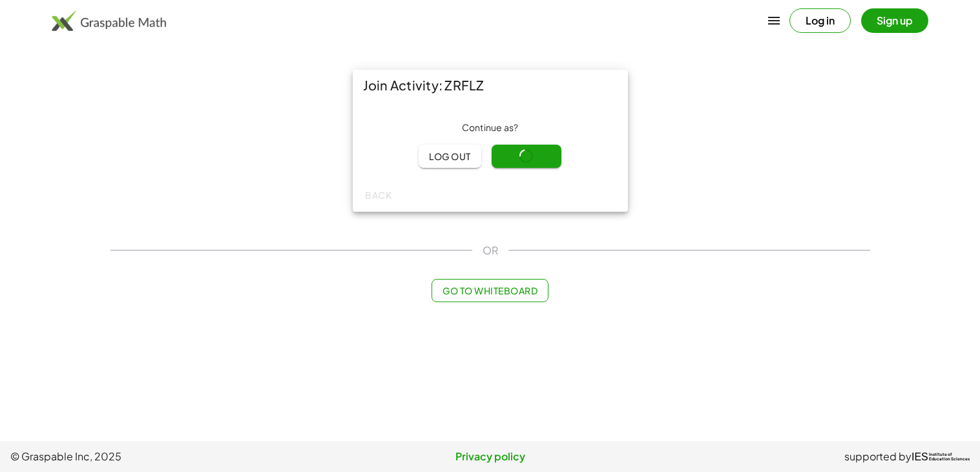 The width and height of the screenshot is (980, 472). I want to click on button: Go to Whiteboard, so click(490, 290).